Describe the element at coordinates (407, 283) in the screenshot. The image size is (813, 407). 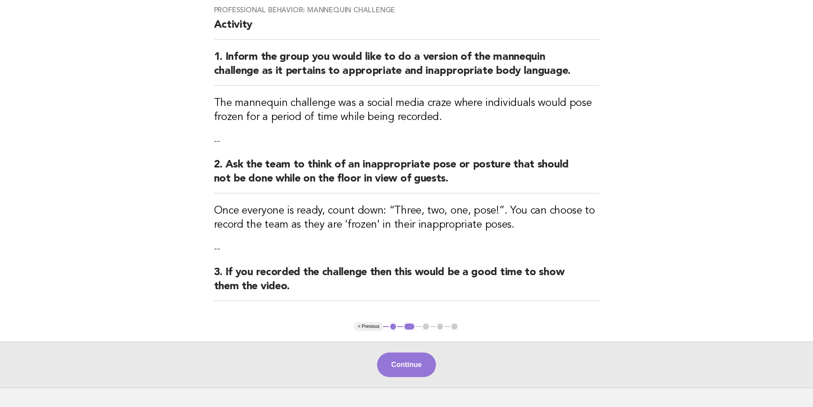
I see `h2: 3. If you recorded the challenge then this would be a good time to show them the video.` at that location.